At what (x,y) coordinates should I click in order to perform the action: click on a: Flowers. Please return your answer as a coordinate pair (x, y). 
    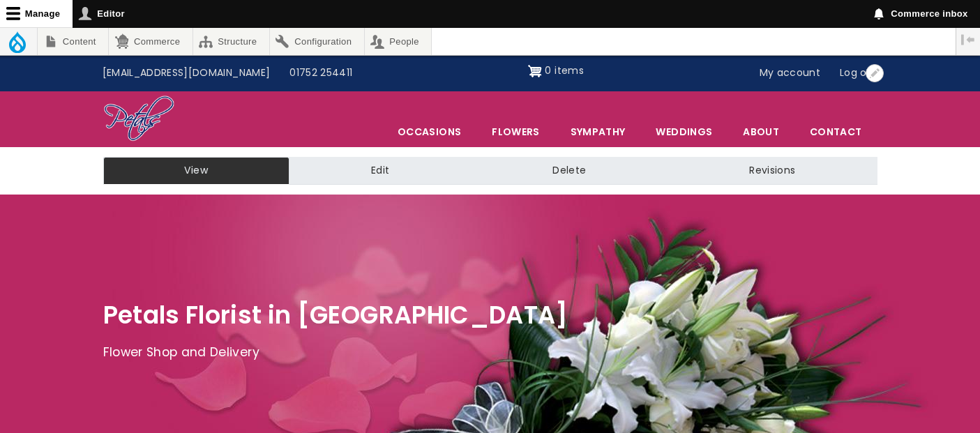
    Looking at the image, I should click on (515, 132).